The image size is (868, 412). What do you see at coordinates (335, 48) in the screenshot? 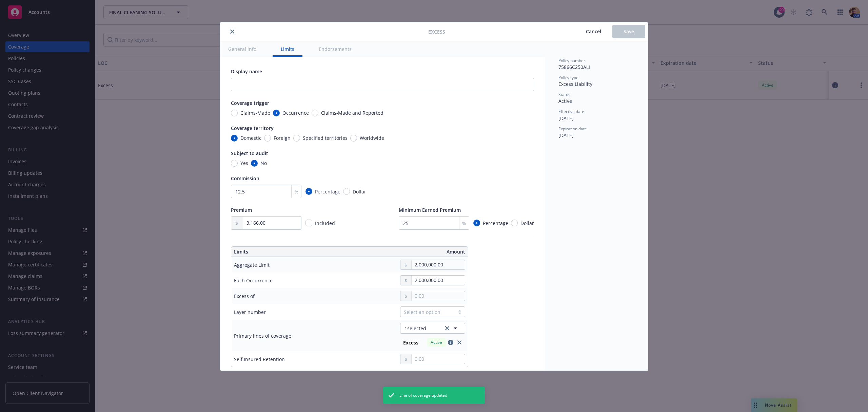
I see `button: Endorsements` at bounding box center [335, 48].